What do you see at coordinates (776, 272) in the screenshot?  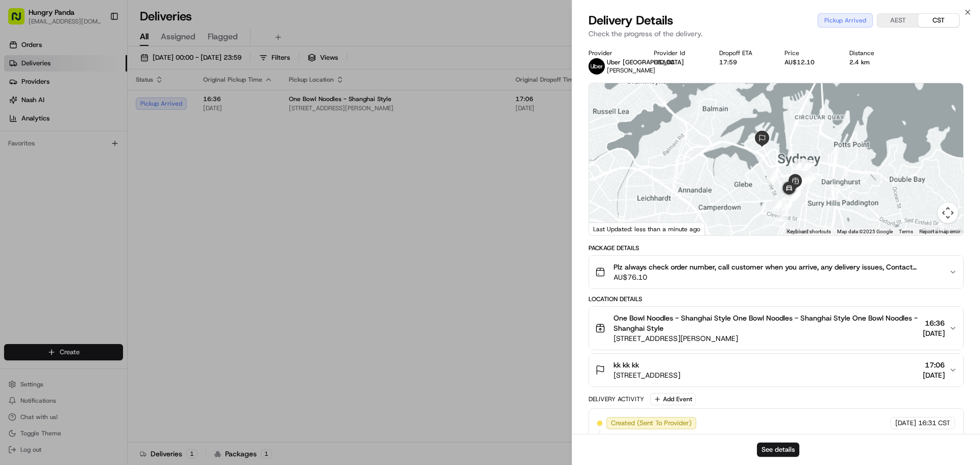 I see `button: Plz always check order number, call customer when you arrive, any delivery issues, Contact WhatsA...` at bounding box center [776, 272].